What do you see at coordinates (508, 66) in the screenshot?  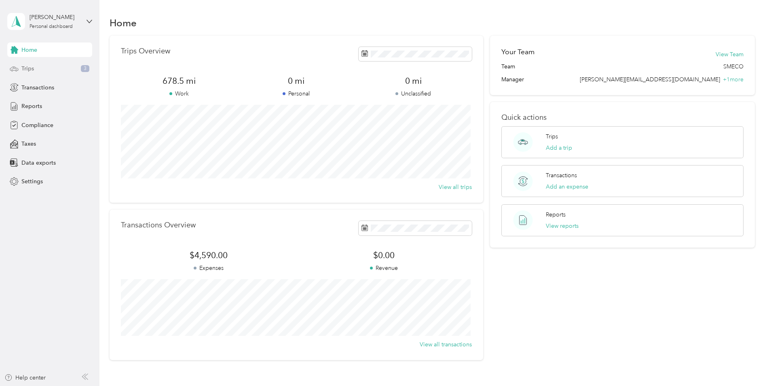 I see `span: Team` at bounding box center [508, 66].